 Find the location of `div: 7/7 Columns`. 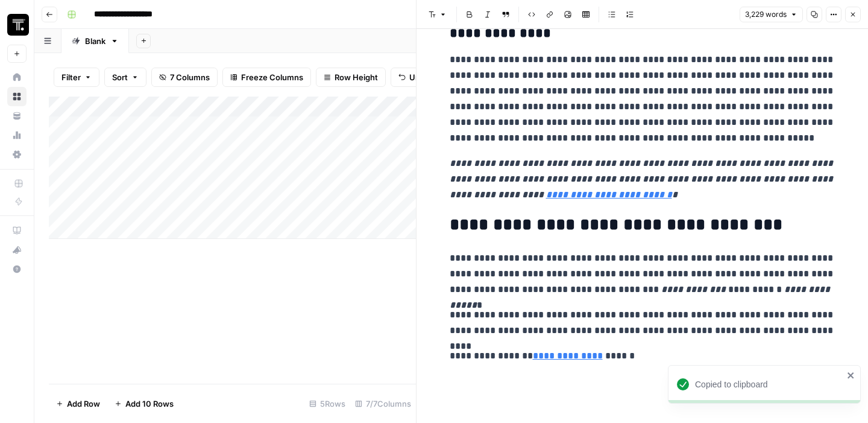

div: 7/7 Columns is located at coordinates (383, 404).